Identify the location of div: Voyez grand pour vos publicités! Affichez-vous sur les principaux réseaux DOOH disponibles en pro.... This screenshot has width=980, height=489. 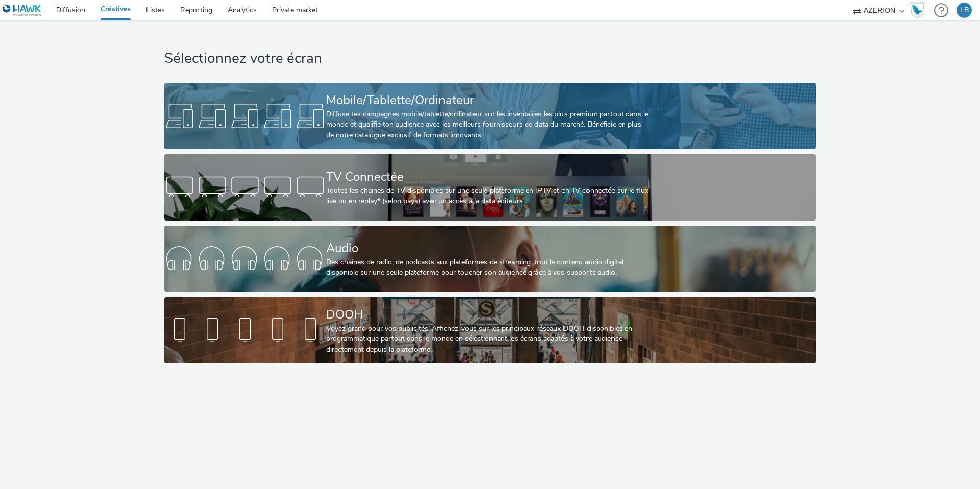
(488, 339).